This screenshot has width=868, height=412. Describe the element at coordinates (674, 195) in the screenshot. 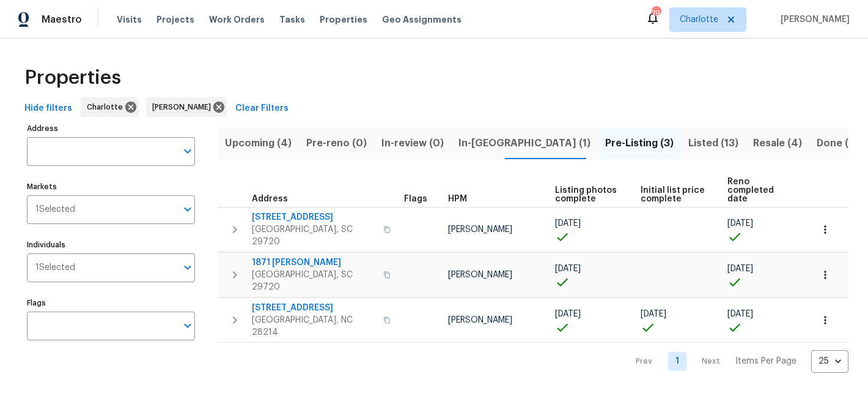

I see `span: Initial list price complete` at that location.